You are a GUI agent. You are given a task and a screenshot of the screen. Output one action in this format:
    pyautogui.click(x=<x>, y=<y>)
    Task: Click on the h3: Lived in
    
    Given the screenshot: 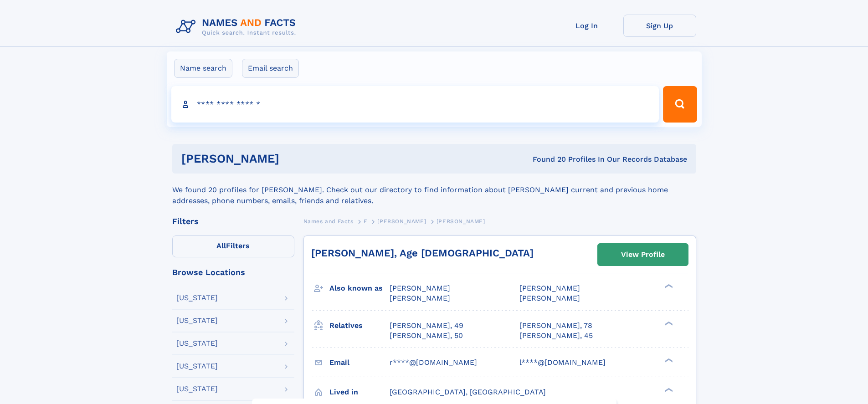 What is the action you would take?
    pyautogui.click(x=359, y=392)
    